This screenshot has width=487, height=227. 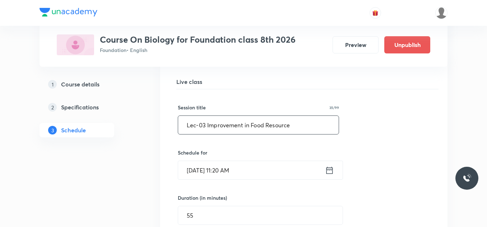 What do you see at coordinates (375, 13) in the screenshot?
I see `button: avatar` at bounding box center [375, 13].